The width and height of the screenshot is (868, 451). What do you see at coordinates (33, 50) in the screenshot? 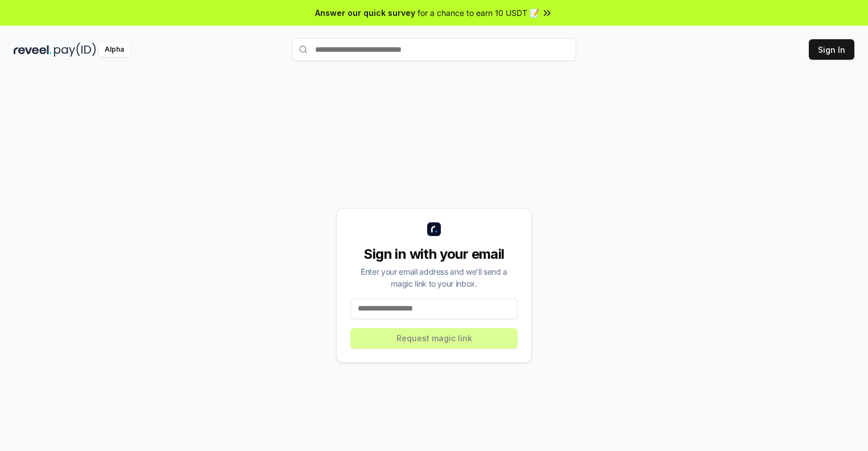
I see `img: reveel_dark` at bounding box center [33, 50].